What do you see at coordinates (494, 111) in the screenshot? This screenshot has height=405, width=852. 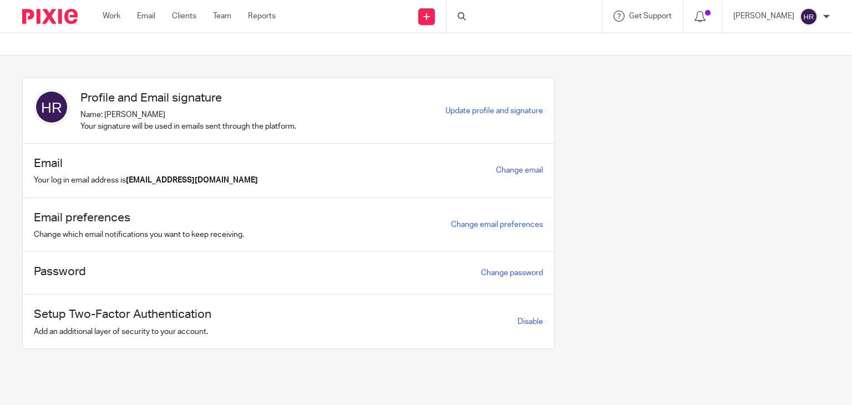 I see `a: Update profile and signature` at bounding box center [494, 111].